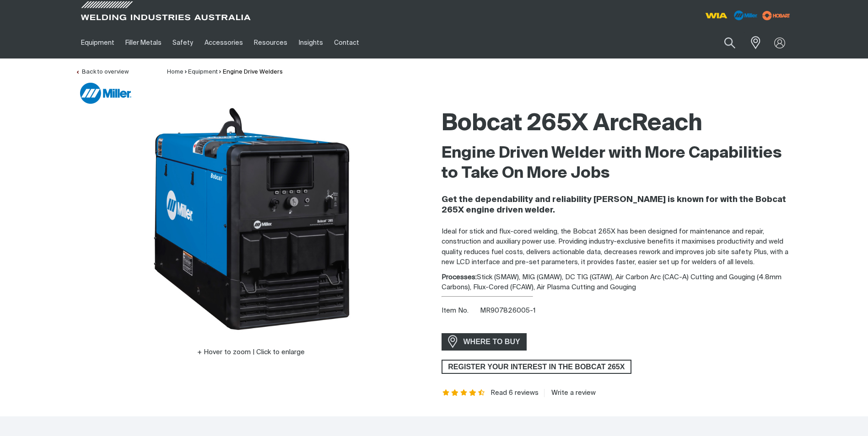  Describe the element at coordinates (570, 393) in the screenshot. I see `a: Write a review` at that location.